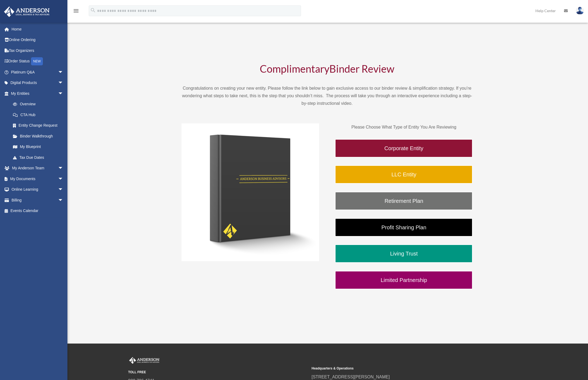  I want to click on small: TOLL FREE, so click(218, 371).